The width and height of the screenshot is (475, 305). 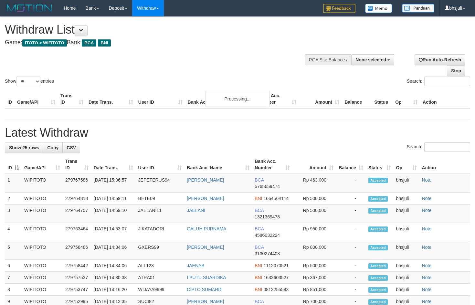 I want to click on td: ALL123, so click(x=160, y=266).